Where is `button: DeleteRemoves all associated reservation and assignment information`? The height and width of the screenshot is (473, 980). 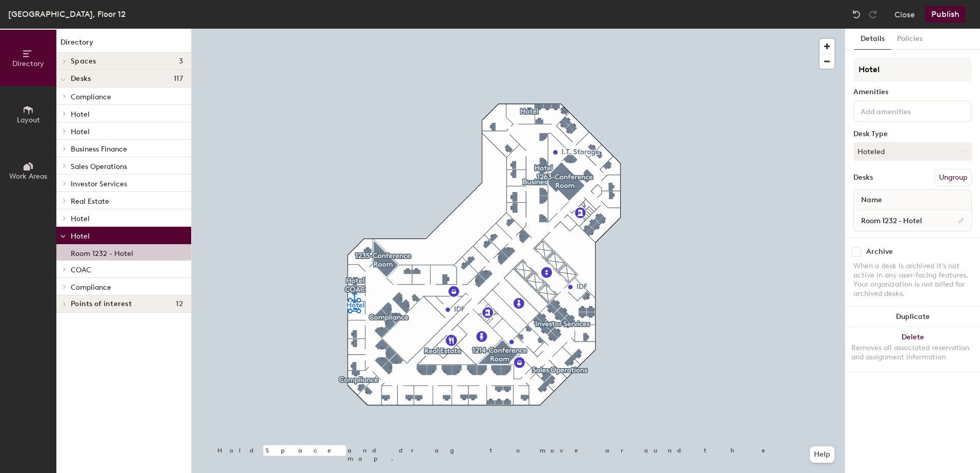
button: DeleteRemoves all associated reservation and assignment information is located at coordinates (912, 350).